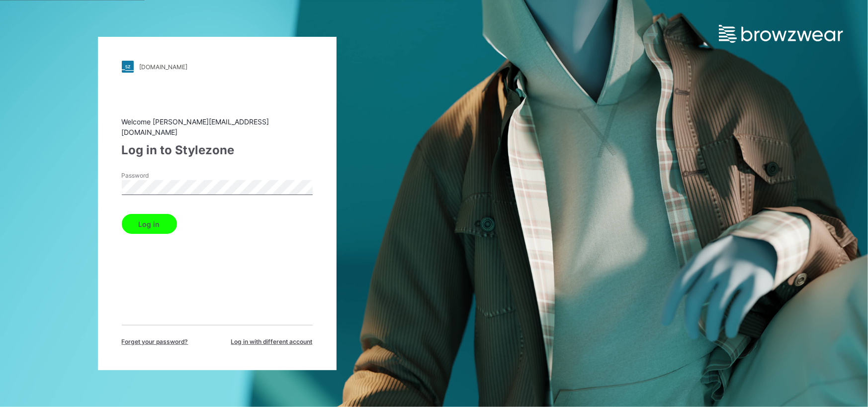 The image size is (868, 407). Describe the element at coordinates (156, 342) in the screenshot. I see `span: Forget your password?` at that location.